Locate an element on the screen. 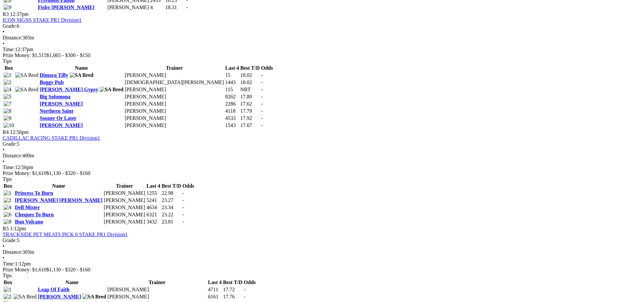  td: 23.34 is located at coordinates (171, 207).